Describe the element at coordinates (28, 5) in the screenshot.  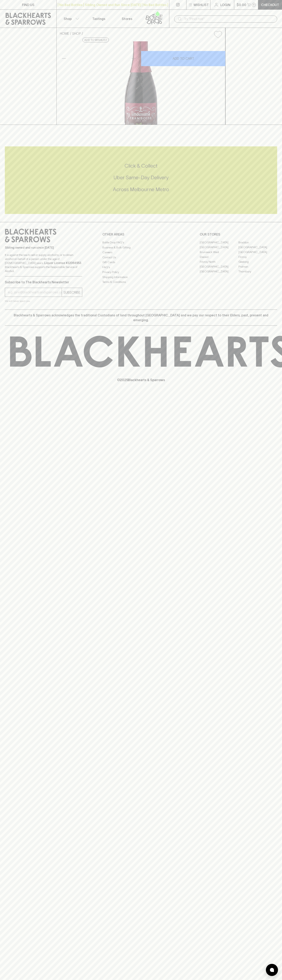
I see `p: FIND US` at that location.